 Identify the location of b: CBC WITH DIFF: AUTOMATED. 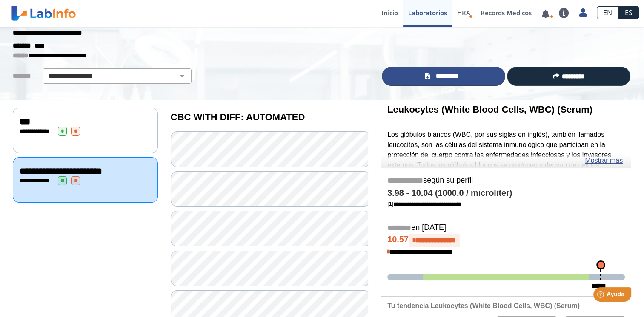
(238, 117).